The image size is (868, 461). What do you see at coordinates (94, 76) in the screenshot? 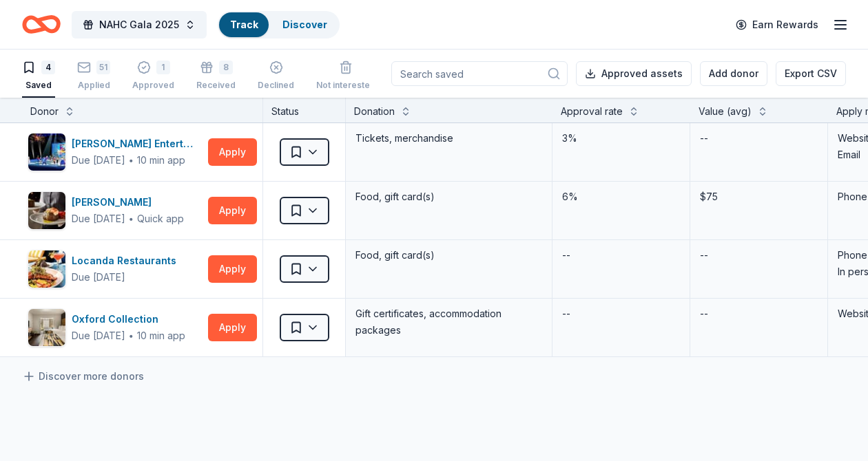
I see `button: 51Applied` at bounding box center [94, 76].